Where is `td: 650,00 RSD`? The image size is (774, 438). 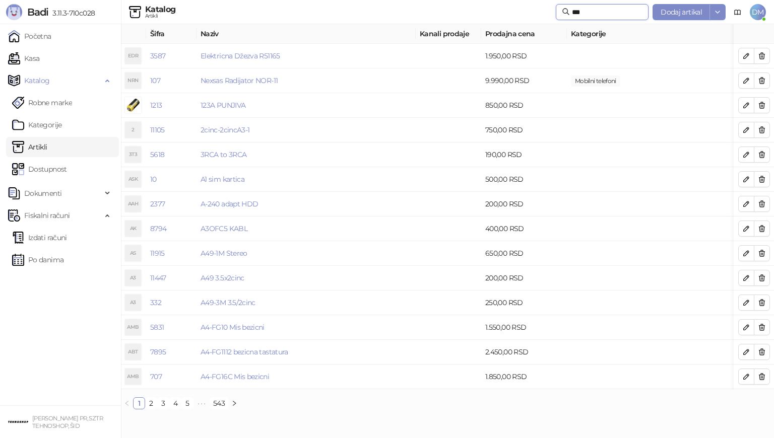
td: 650,00 RSD is located at coordinates (524, 253).